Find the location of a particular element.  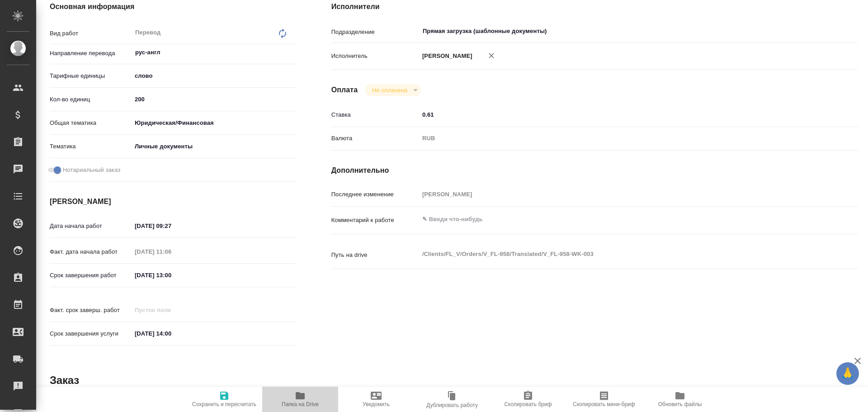

textarea: /Clients/FL_V/Orders/V_FL-958/Translated/V_FL-958-WK-003 is located at coordinates (617, 254).